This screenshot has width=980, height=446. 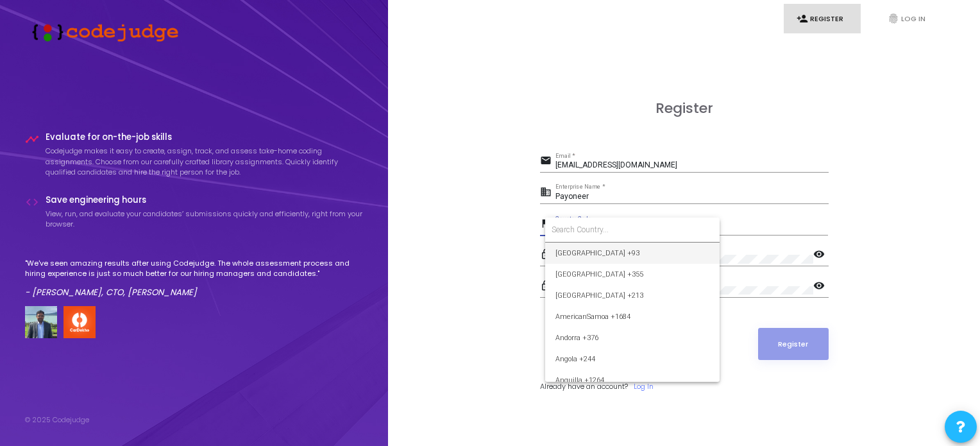 I want to click on span: AmericanSamoa +1684, so click(x=633, y=316).